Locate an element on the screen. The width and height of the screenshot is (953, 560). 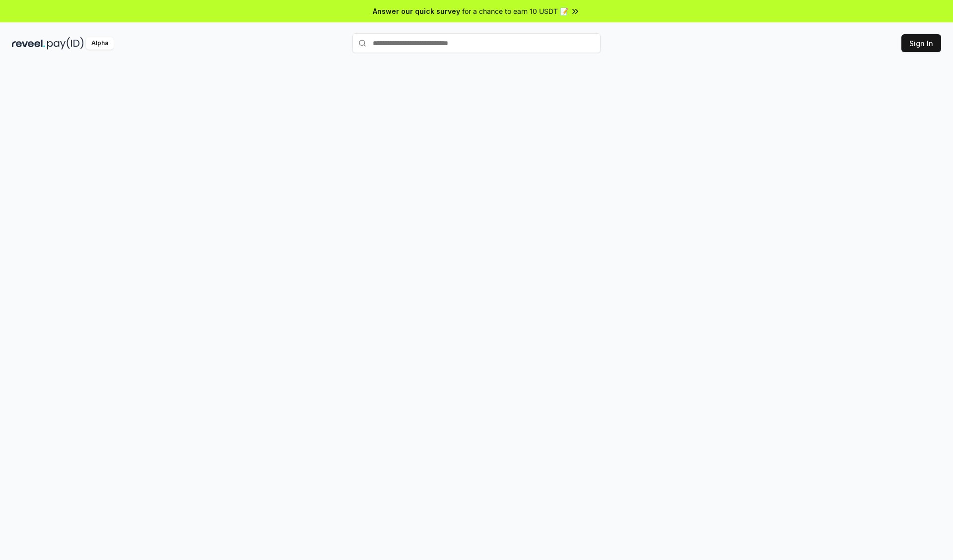
img: pay_id is located at coordinates (66, 43).